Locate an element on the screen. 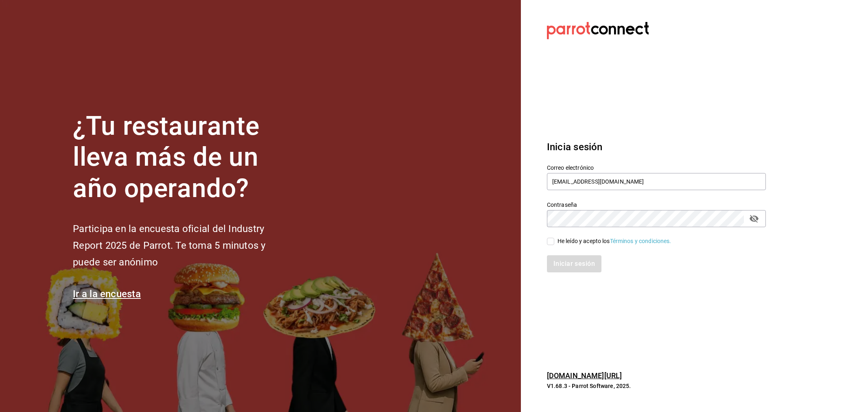 The image size is (868, 412). h3: Inicia sesión is located at coordinates (657, 147).